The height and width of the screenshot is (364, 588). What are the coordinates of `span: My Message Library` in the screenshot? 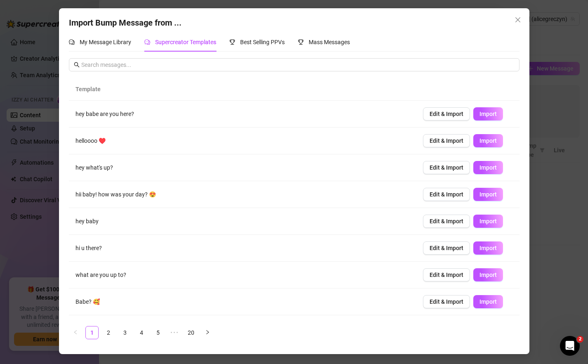 It's located at (105, 42).